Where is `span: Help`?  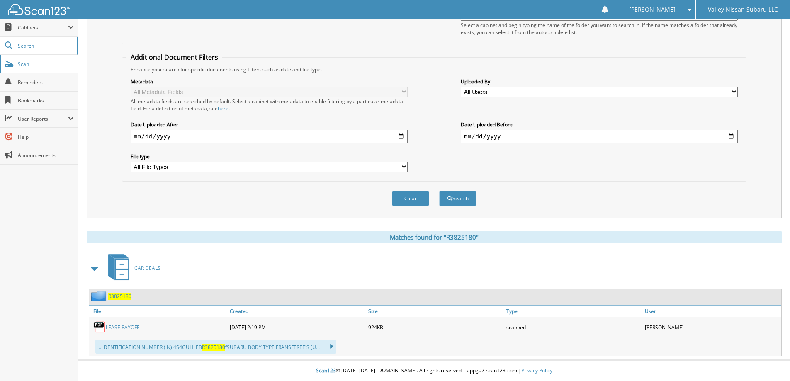 span: Help is located at coordinates (46, 137).